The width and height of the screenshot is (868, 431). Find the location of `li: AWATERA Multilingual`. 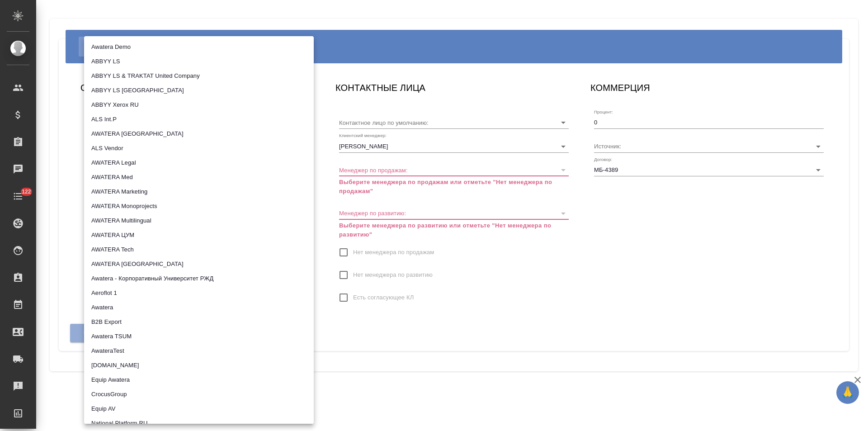

li: AWATERA Multilingual is located at coordinates (199, 221).